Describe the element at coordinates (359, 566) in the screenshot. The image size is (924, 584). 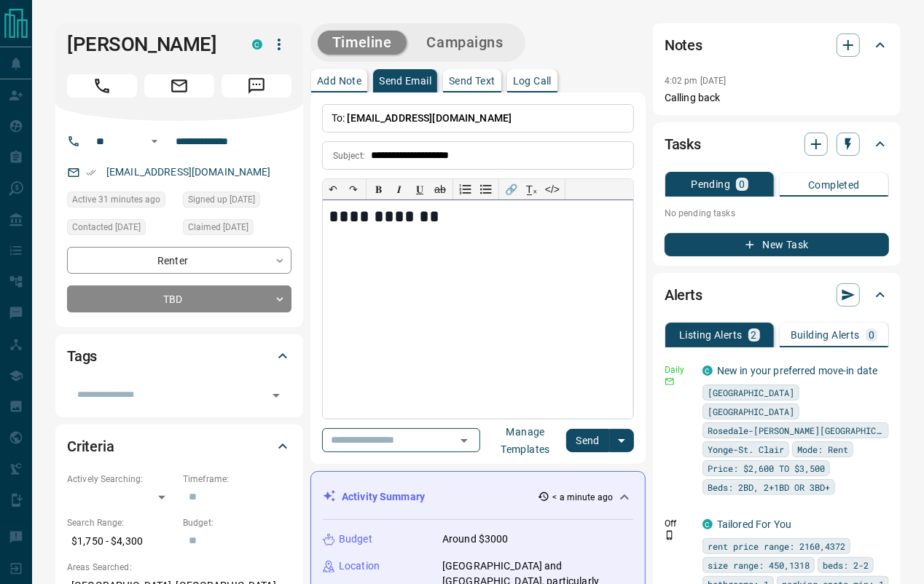
I see `p: Location` at that location.